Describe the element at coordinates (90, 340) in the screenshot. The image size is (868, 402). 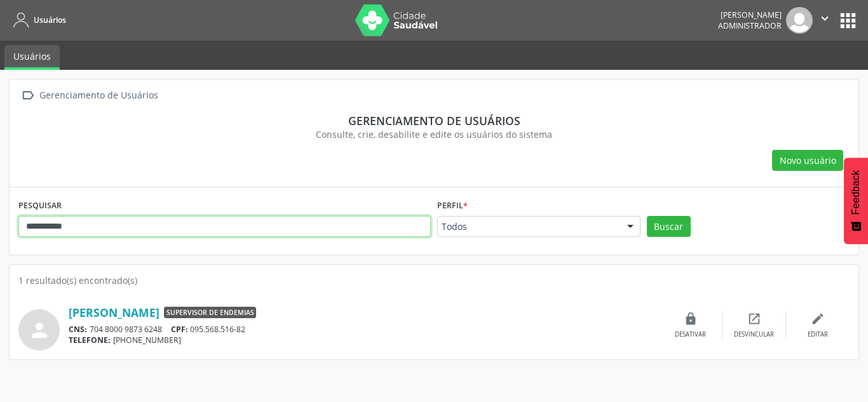
I see `span: TELEFONE:` at that location.